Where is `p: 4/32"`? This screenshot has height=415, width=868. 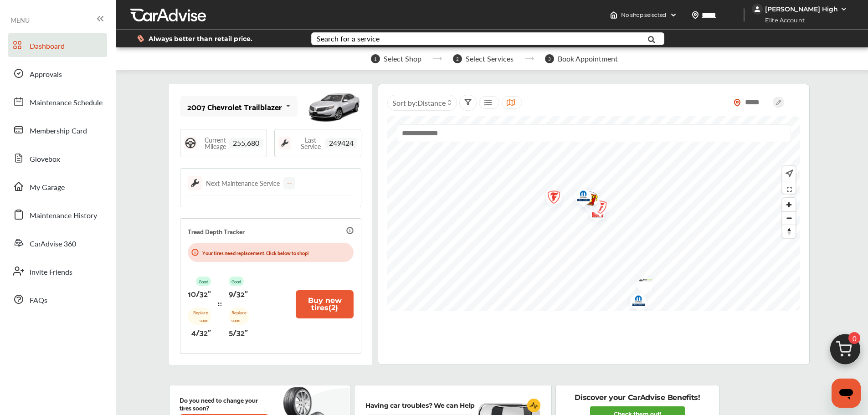 p: 4/32" is located at coordinates (201, 331).